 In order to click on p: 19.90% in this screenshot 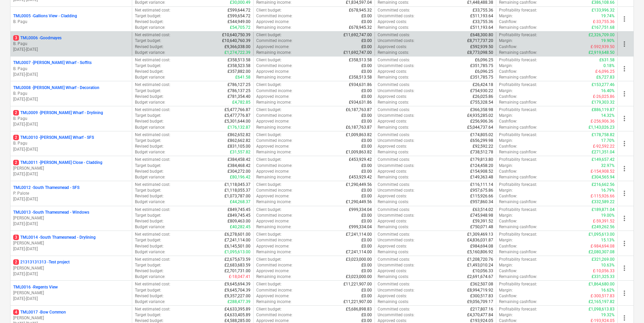, I will do `click(608, 40)`.